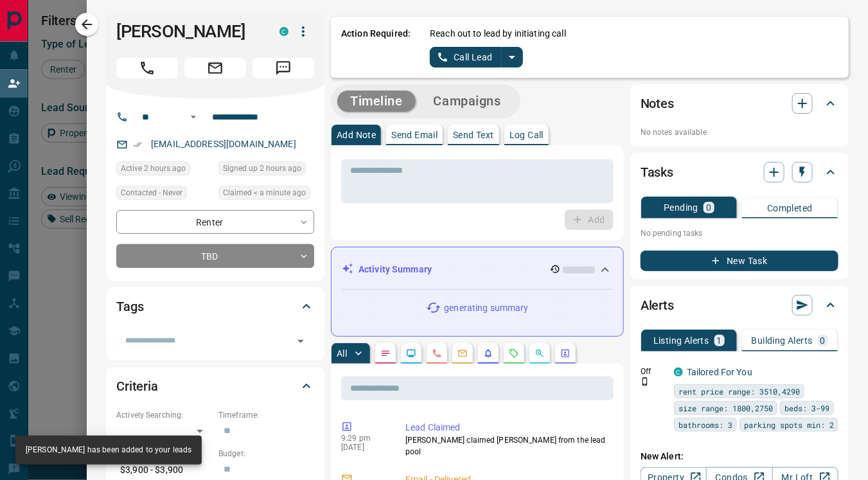 The image size is (868, 480). I want to click on button: Timeline, so click(376, 101).